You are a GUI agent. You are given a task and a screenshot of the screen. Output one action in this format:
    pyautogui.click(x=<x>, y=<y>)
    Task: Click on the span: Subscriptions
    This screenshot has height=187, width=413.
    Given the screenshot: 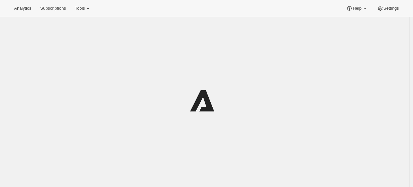 What is the action you would take?
    pyautogui.click(x=53, y=8)
    